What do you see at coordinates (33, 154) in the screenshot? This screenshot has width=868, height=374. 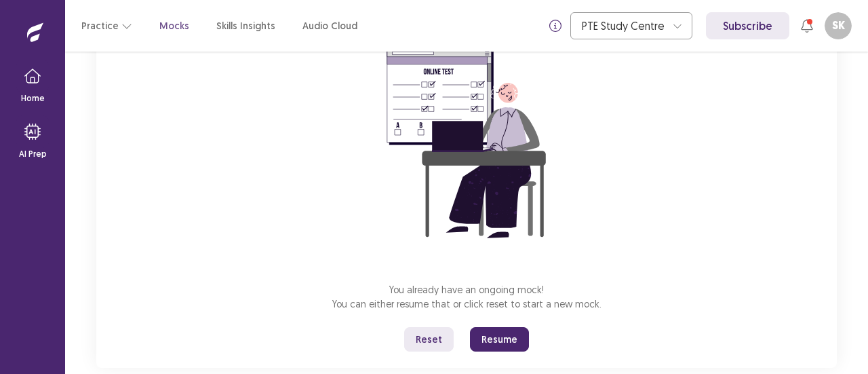 I see `p: AI Prep` at bounding box center [33, 154].